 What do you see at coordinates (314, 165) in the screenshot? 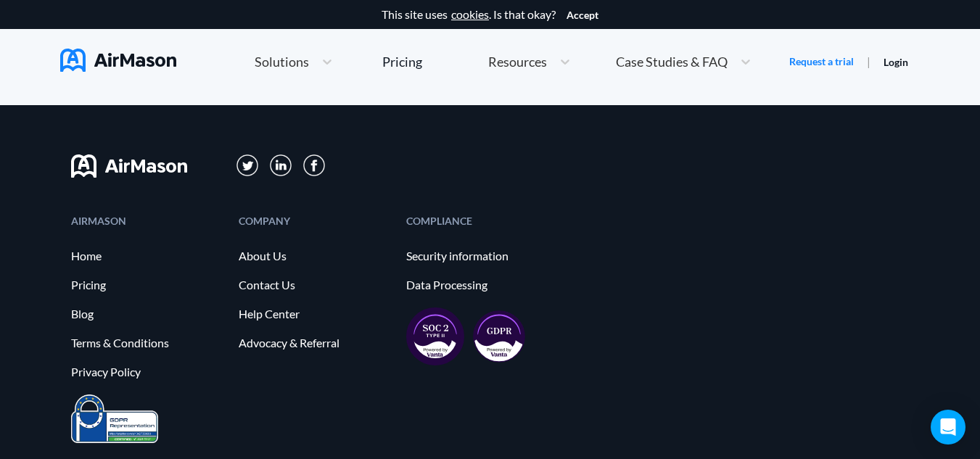
I see `img: svg+xml;base64,PD94bWwgdmVyc2lvbj0iMS4wIiBlbmNvZGluZz0iVVRGLTgiPz4KPHN2ZyB3aWR0aD0iMzBweCIgaGVpZ2...` at bounding box center [314, 165].